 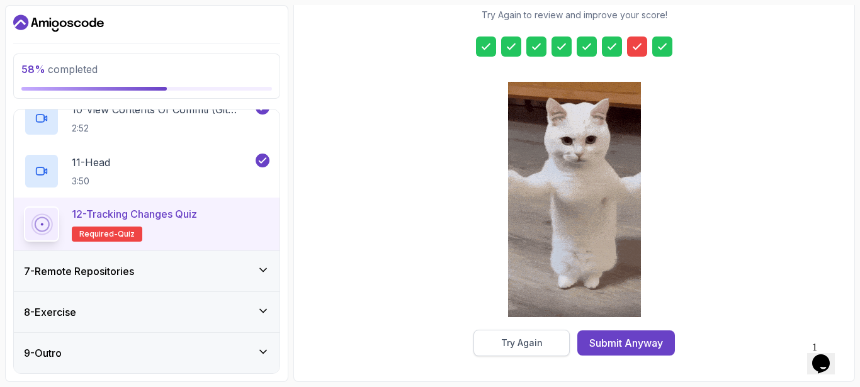 I want to click on h3: 9 - Outro, so click(x=43, y=353).